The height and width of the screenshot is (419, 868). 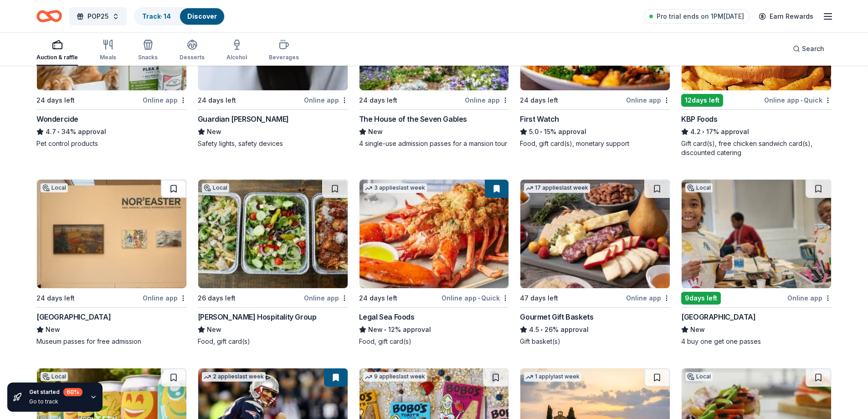 I want to click on div: 2 applies last week, so click(x=234, y=376).